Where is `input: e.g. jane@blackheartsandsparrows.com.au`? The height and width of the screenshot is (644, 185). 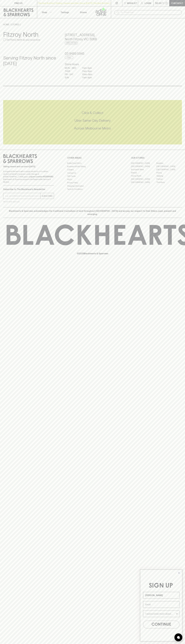
input: e.g. jane@blackheartsandsparrows.com.au is located at coordinates (23, 196).